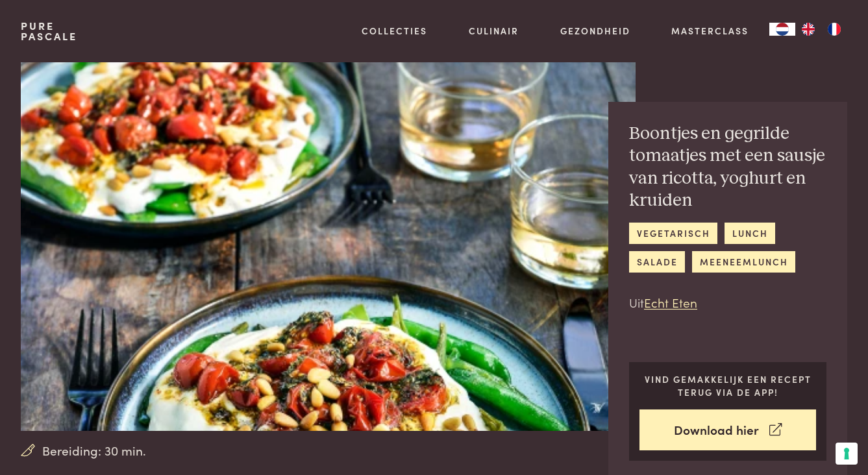 The height and width of the screenshot is (475, 868). I want to click on a: NL, so click(782, 30).